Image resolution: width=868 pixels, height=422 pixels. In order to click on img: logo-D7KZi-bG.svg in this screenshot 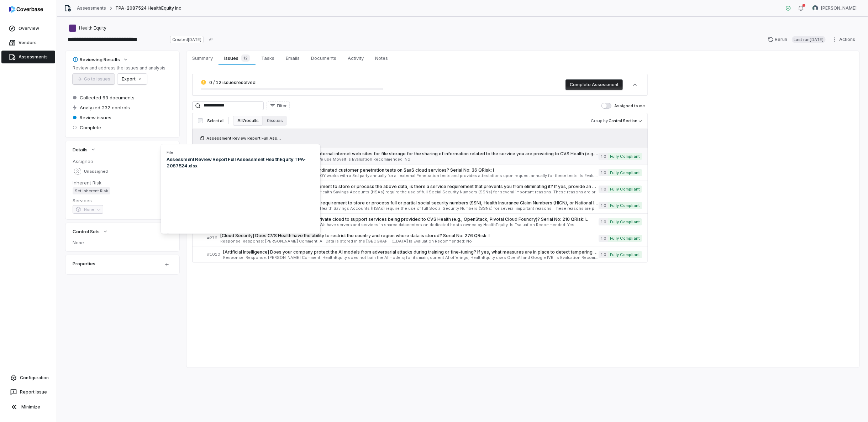, I will do `click(26, 9)`.